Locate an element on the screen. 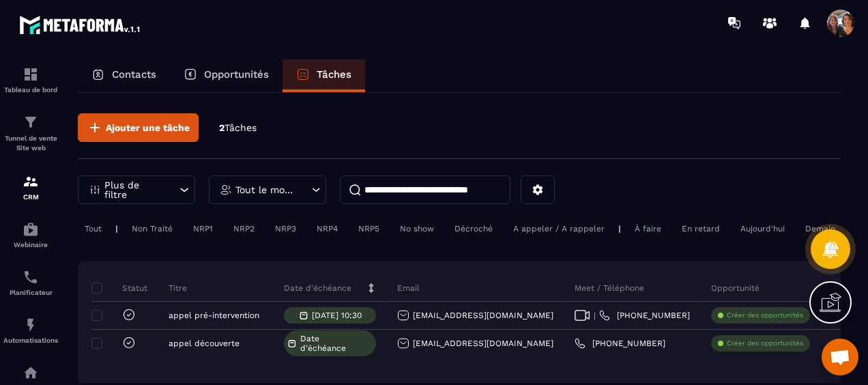 Image resolution: width=868 pixels, height=385 pixels. div: En retard is located at coordinates (701, 229).